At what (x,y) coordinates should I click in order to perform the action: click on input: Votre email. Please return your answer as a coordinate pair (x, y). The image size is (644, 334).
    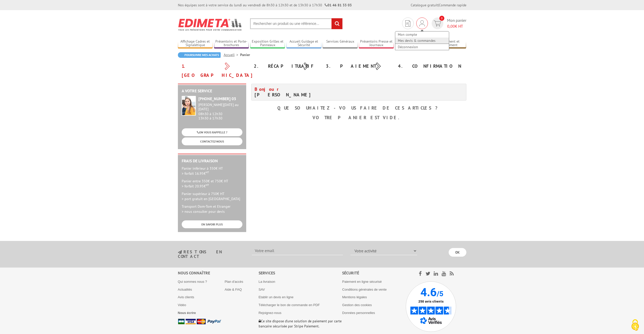
    Looking at the image, I should click on (297, 251).